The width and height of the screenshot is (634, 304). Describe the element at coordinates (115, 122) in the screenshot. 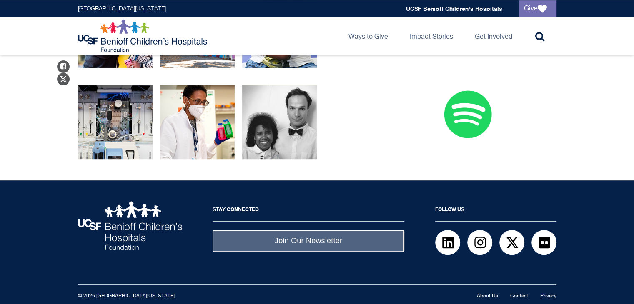

I see `a: Episode 4` at that location.